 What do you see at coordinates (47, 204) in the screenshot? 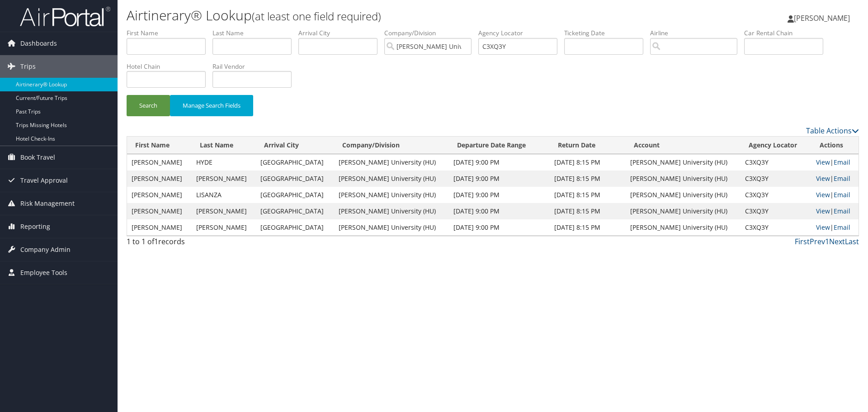
I see `span: Risk Management` at bounding box center [47, 204].